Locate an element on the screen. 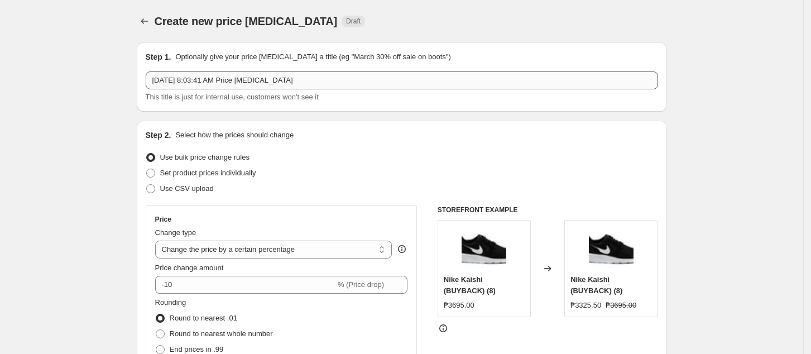 The height and width of the screenshot is (354, 811). span: Draft is located at coordinates (353, 21).